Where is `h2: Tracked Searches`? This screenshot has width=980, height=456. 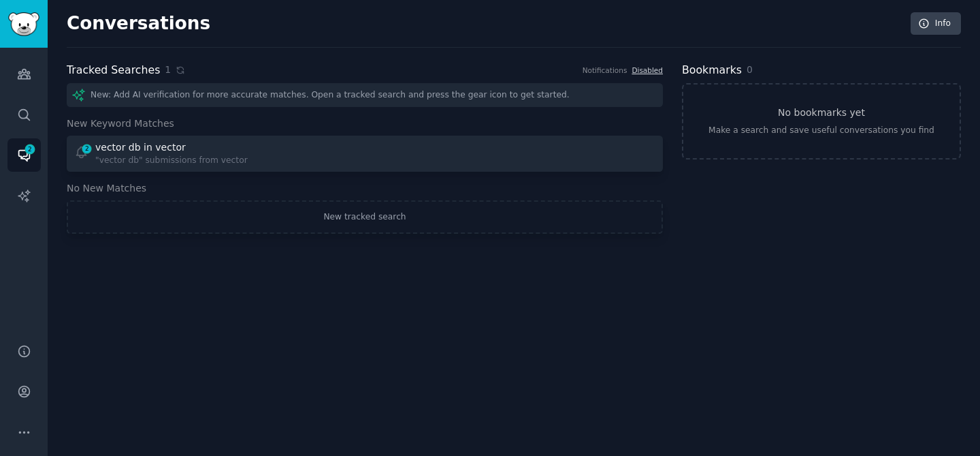 h2: Tracked Searches is located at coordinates (113, 70).